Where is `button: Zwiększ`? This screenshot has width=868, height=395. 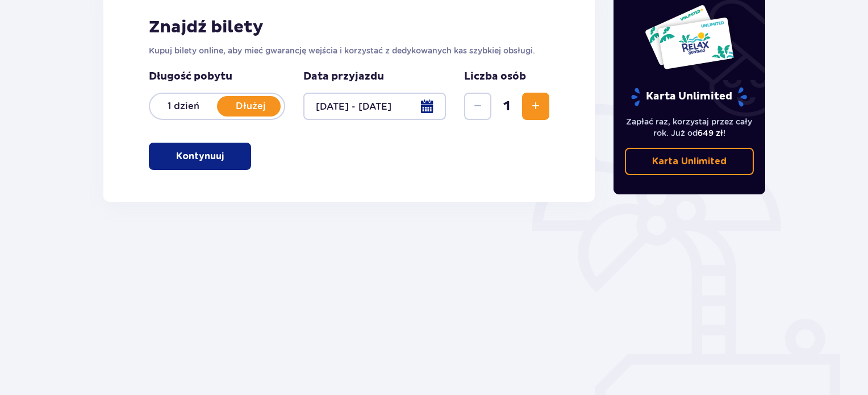 button: Zwiększ is located at coordinates (536, 106).